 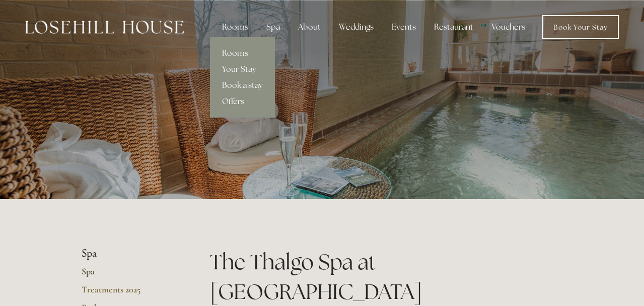 What do you see at coordinates (242, 102) in the screenshot?
I see `a: Offers` at bounding box center [242, 102].